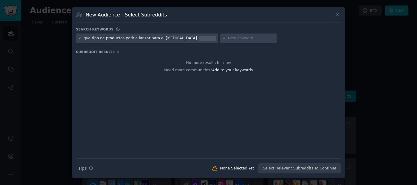 The height and width of the screenshot is (185, 417). I want to click on span: 0, so click(118, 52).